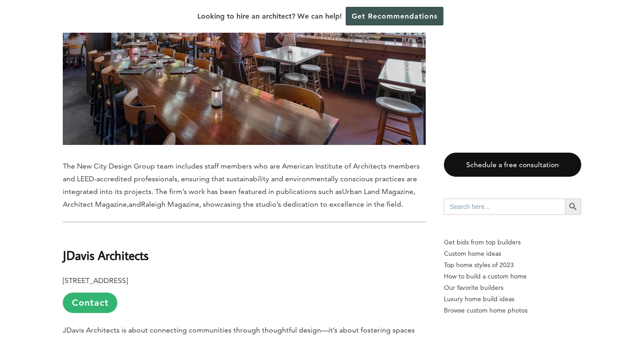 This screenshot has height=338, width=644. What do you see at coordinates (513, 288) in the screenshot?
I see `p: Our favorite builders` at bounding box center [513, 288].